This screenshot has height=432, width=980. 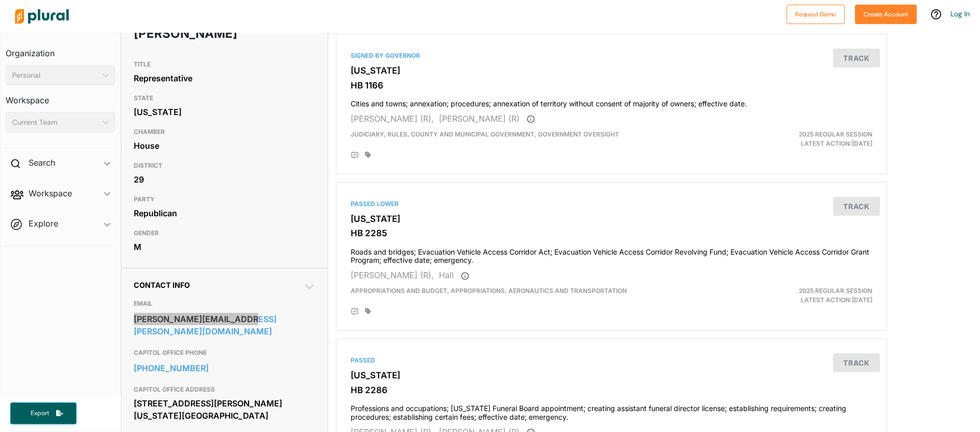 I want to click on h3: CAPITOL OFFICE ADDRESS, so click(x=224, y=389).